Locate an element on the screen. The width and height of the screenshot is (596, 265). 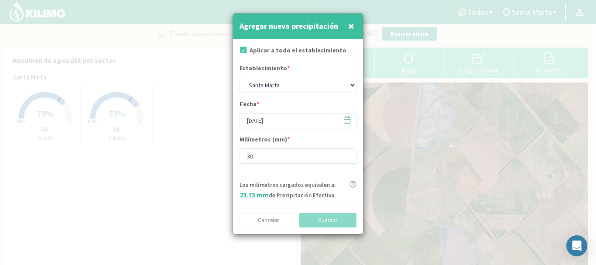
label: Milímetros (mm) is located at coordinates (264, 140).